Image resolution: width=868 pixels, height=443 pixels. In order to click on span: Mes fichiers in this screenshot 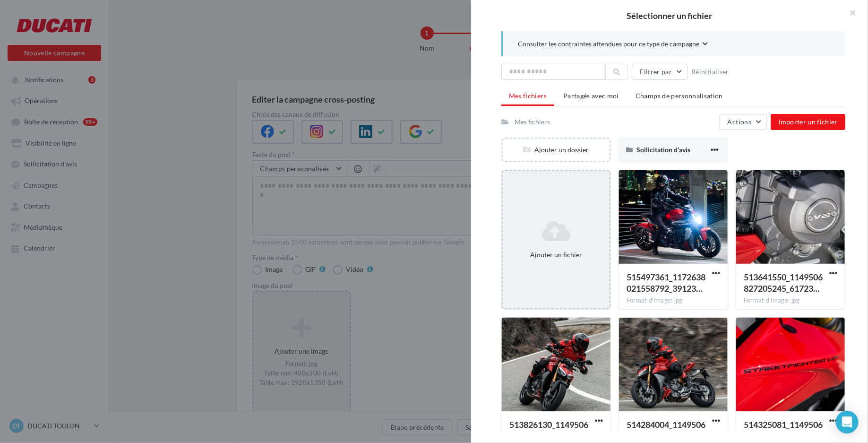, I will do `click(528, 95)`.